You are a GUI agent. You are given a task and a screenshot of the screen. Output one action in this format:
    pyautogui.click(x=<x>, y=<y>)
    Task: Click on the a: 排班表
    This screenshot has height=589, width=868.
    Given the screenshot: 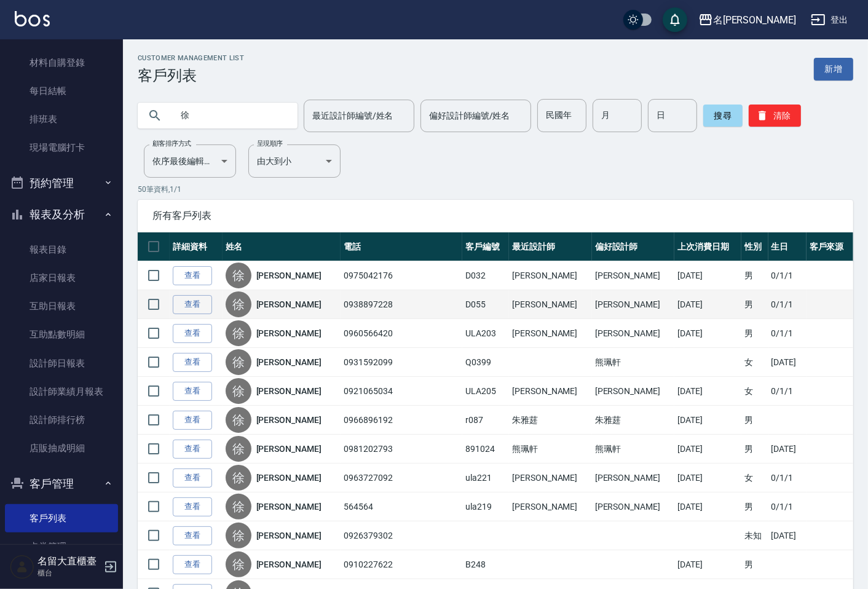 What is the action you would take?
    pyautogui.click(x=62, y=119)
    